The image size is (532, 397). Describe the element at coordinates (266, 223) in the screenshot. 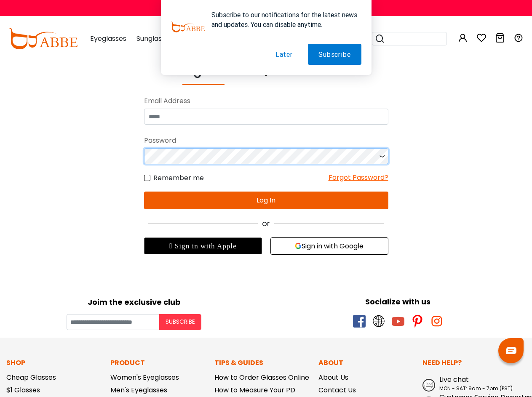

I see `div: or` at that location.